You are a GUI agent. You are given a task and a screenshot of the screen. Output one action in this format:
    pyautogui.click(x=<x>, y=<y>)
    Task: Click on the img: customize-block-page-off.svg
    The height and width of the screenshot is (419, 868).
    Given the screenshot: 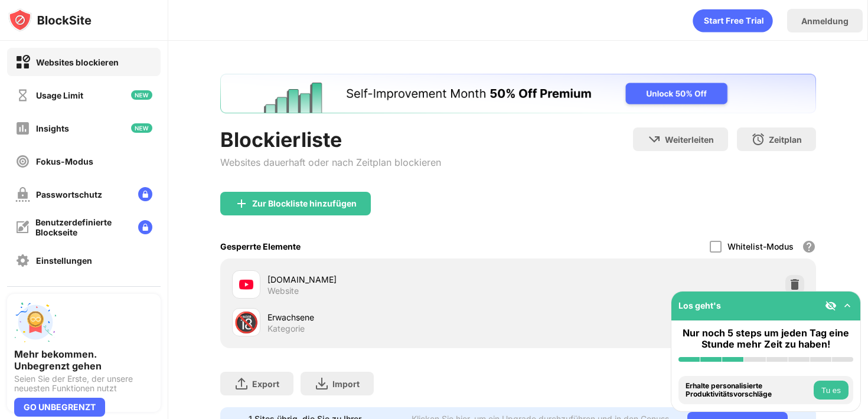 What is the action you would take?
    pyautogui.click(x=22, y=227)
    